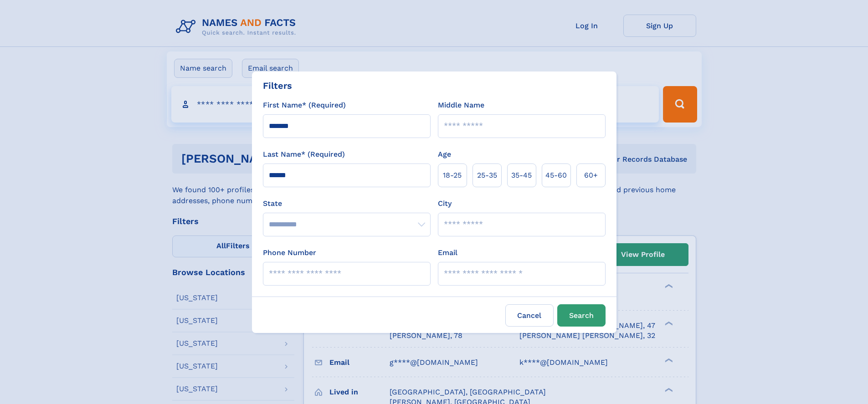 Image resolution: width=868 pixels, height=404 pixels. I want to click on span: 60+, so click(591, 176).